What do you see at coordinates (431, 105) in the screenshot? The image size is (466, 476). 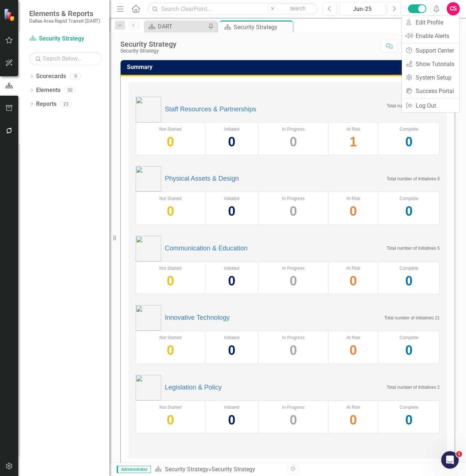 I see `a: Log Out` at bounding box center [431, 105].